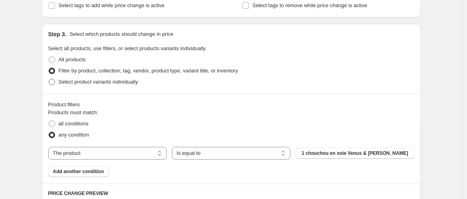 The image size is (467, 199). Describe the element at coordinates (355, 154) in the screenshot. I see `button: 1 chouchou en soie Venus & Gaïa` at that location.